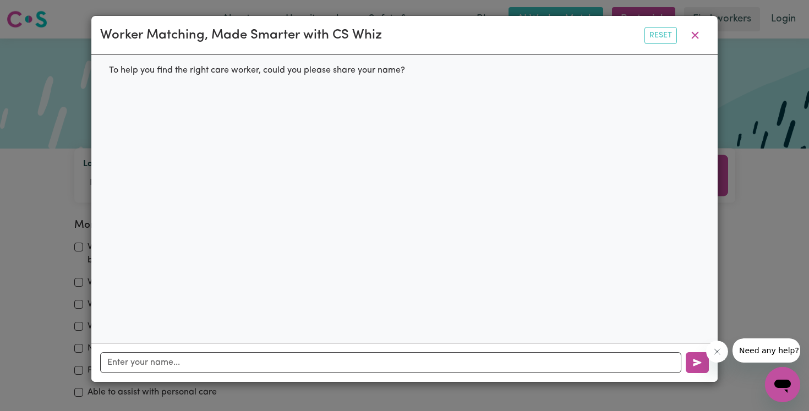 This screenshot has height=411, width=809. Describe the element at coordinates (391, 363) in the screenshot. I see `input: Enter your name...` at that location.